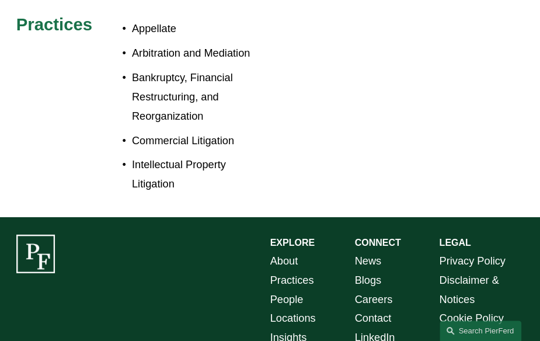 This screenshot has height=341, width=540. I want to click on a: Cookie Policy, so click(471, 318).